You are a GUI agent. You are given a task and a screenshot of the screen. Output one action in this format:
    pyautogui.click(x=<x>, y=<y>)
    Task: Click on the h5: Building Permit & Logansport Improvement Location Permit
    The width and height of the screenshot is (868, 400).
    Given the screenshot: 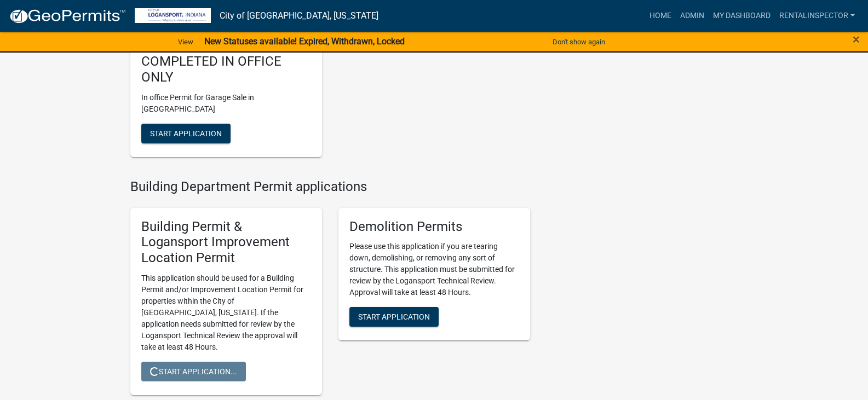 What is the action you would take?
    pyautogui.click(x=226, y=243)
    